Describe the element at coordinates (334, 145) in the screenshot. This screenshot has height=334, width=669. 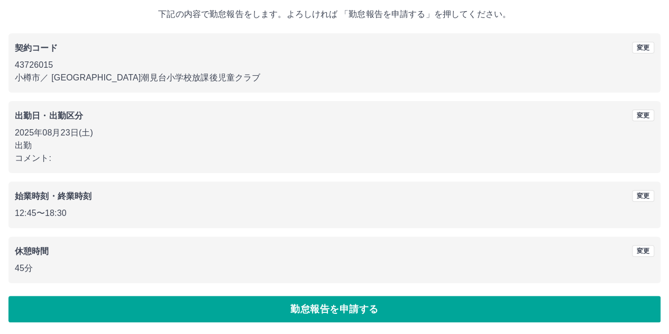
I see `p: 出勤` at that location.